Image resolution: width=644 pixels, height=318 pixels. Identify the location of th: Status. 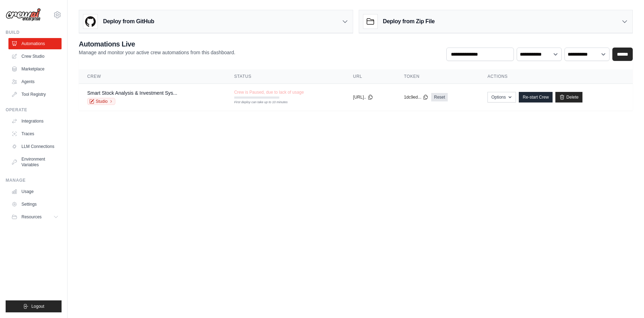
(285, 77).